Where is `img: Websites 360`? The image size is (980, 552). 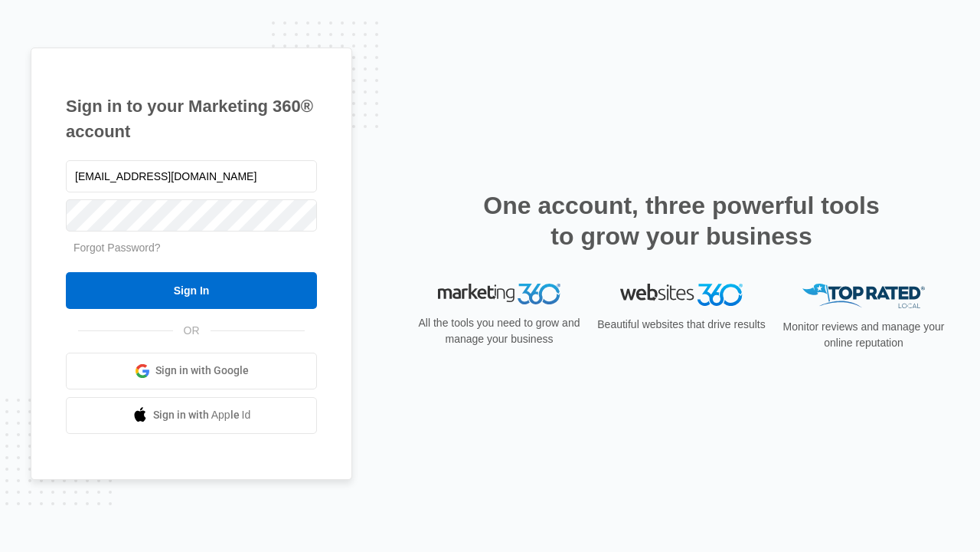
img: Websites 360 is located at coordinates (682, 295).